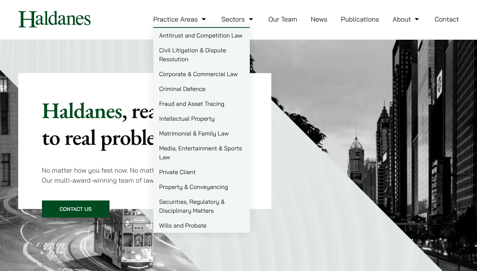  I want to click on a: Our Team, so click(282, 19).